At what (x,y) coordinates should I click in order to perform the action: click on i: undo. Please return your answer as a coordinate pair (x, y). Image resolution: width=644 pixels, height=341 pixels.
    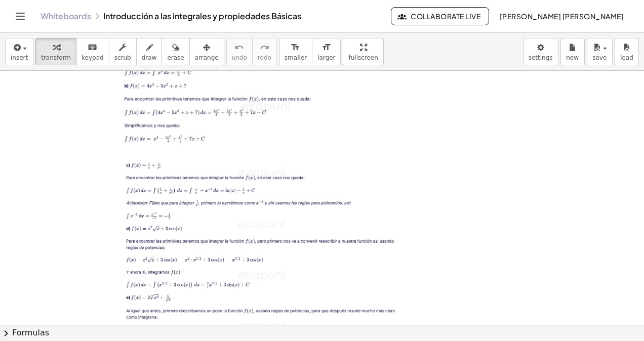
    Looking at the image, I should click on (239, 48).